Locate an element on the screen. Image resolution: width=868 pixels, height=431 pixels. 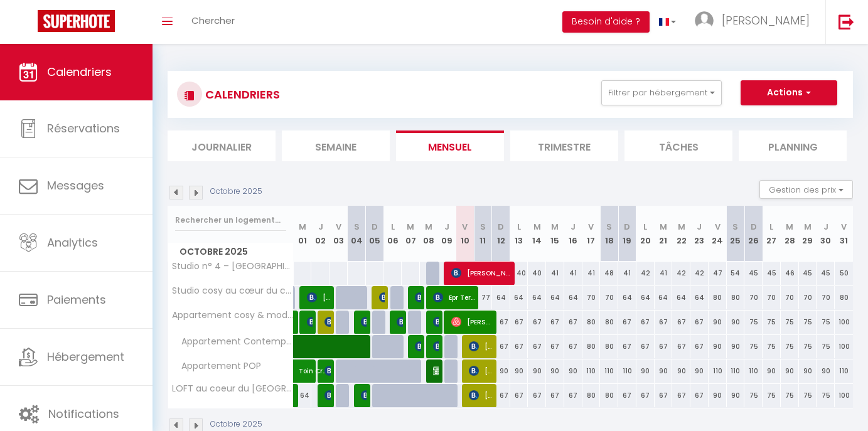
div: 77 is located at coordinates (483, 297).